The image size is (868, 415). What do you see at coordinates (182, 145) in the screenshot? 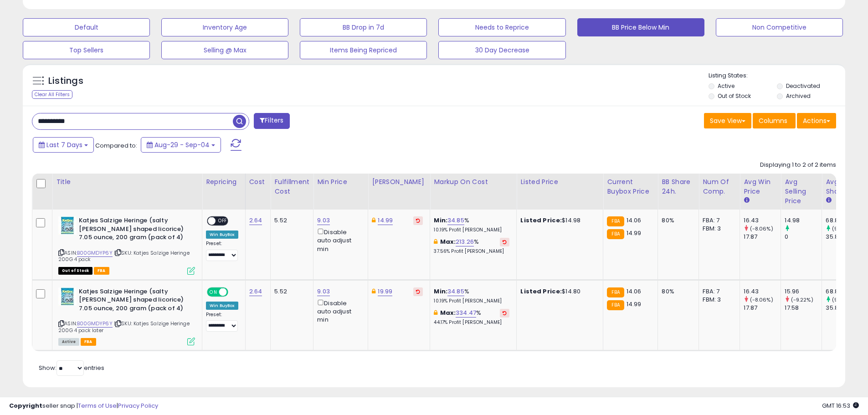
I see `span: Aug-29 - Sep-04` at bounding box center [182, 145].